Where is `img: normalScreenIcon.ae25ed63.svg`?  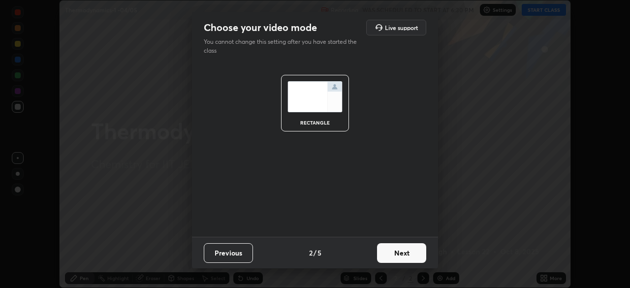
img: normalScreenIcon.ae25ed63.svg is located at coordinates (315, 96).